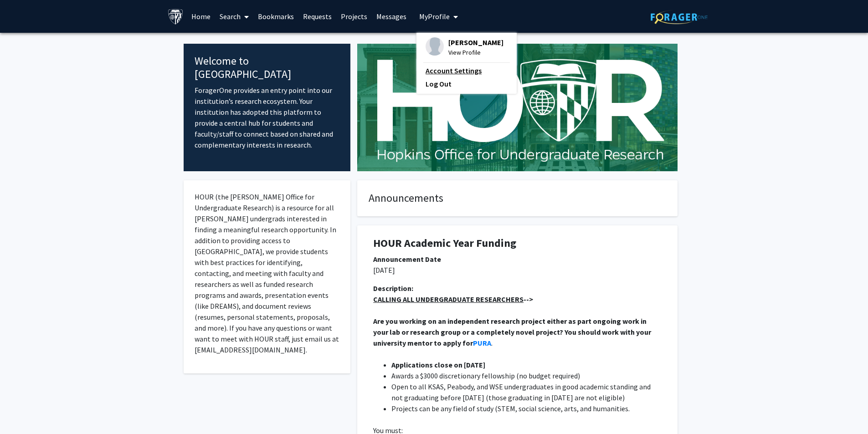  Describe the element at coordinates (517, 288) in the screenshot. I see `div: Description:` at that location.